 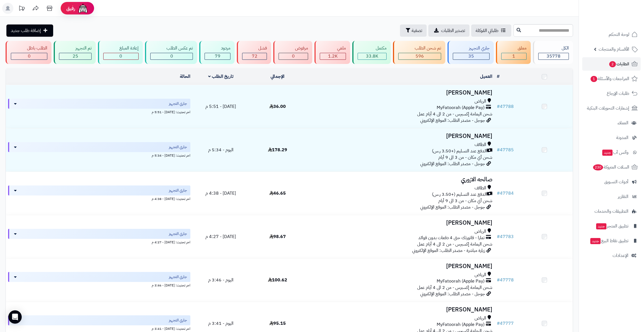 What do you see at coordinates (553, 56) in the screenshot?
I see `span: 35778` at bounding box center [553, 56].